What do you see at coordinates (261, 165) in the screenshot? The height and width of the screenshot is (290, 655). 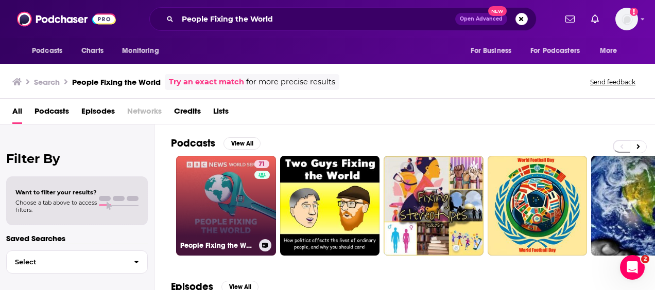 I see `span: 71` at bounding box center [261, 165].